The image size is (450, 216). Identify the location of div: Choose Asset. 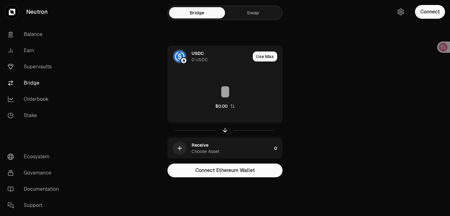
(205, 151).